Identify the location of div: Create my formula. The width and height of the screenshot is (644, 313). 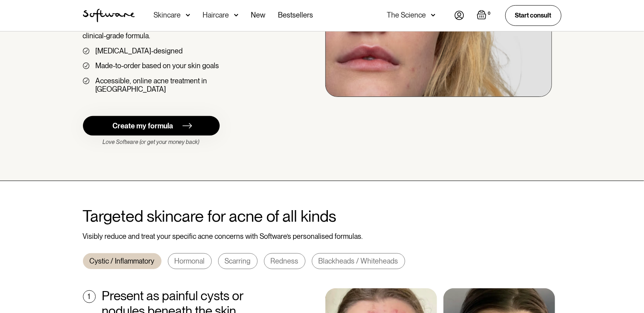
(143, 126).